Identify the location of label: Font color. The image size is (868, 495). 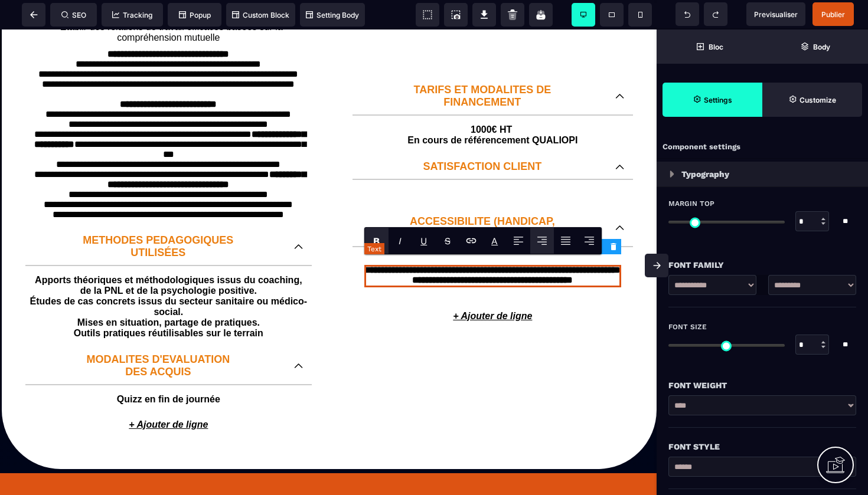
(494, 241).